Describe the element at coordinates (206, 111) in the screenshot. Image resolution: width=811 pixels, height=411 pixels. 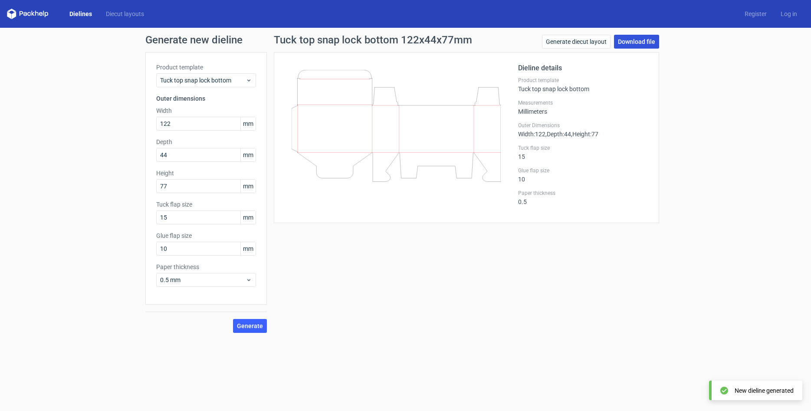
I see `label: Width` at that location.